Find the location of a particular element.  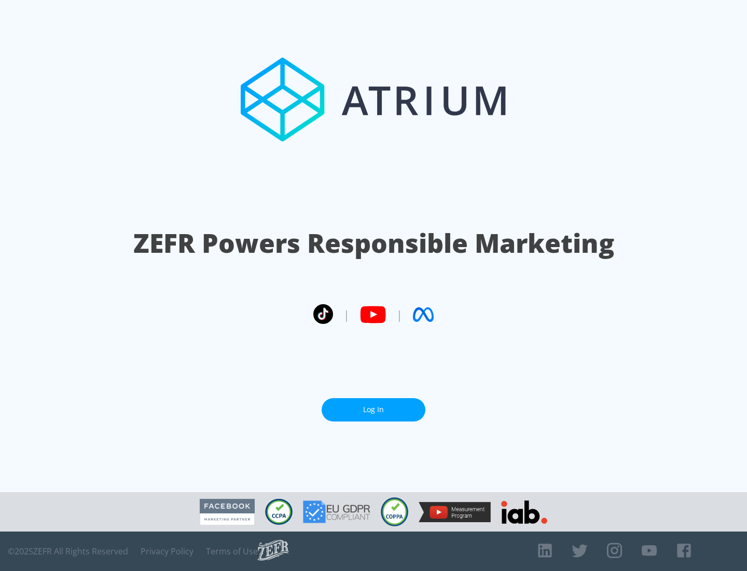

img: COPPA Compliant is located at coordinates (394, 512).